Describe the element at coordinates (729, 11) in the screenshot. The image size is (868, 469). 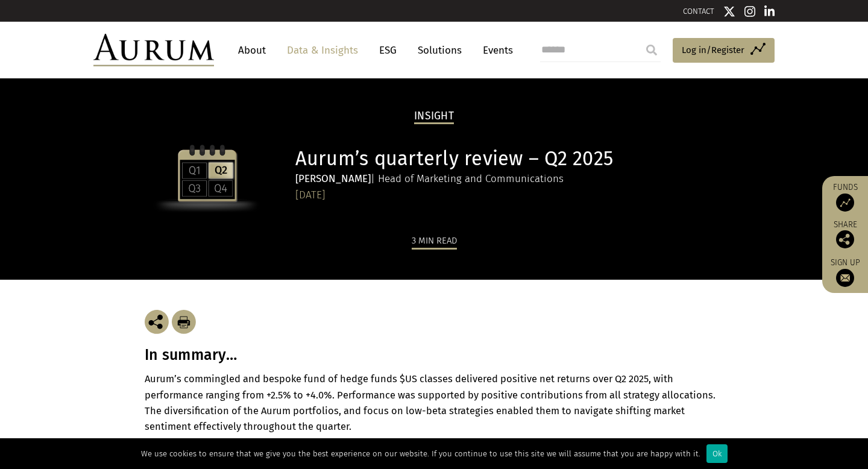
I see `img: Twitter icon` at that location.